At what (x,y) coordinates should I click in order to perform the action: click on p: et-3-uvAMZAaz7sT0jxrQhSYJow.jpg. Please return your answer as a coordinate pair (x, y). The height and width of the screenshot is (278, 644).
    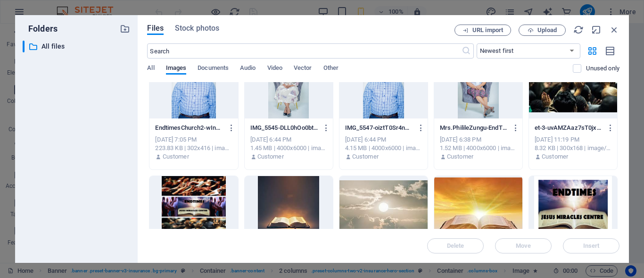
    Looking at the image, I should click on (569, 128).